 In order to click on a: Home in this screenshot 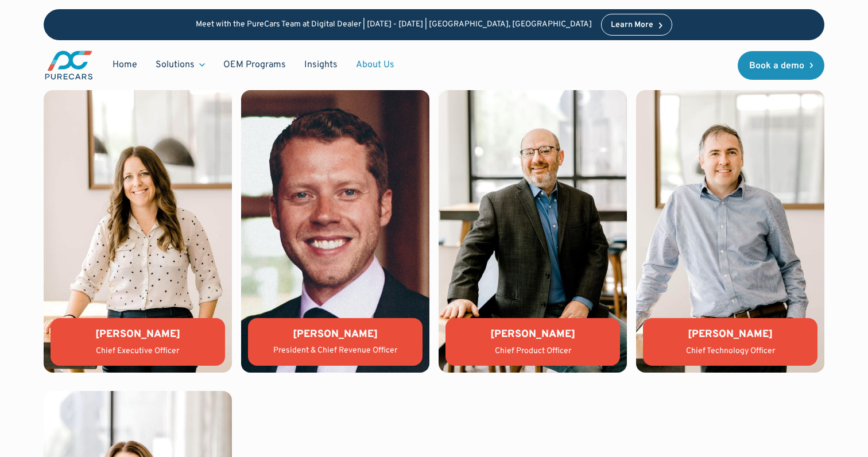, I will do `click(125, 65)`.